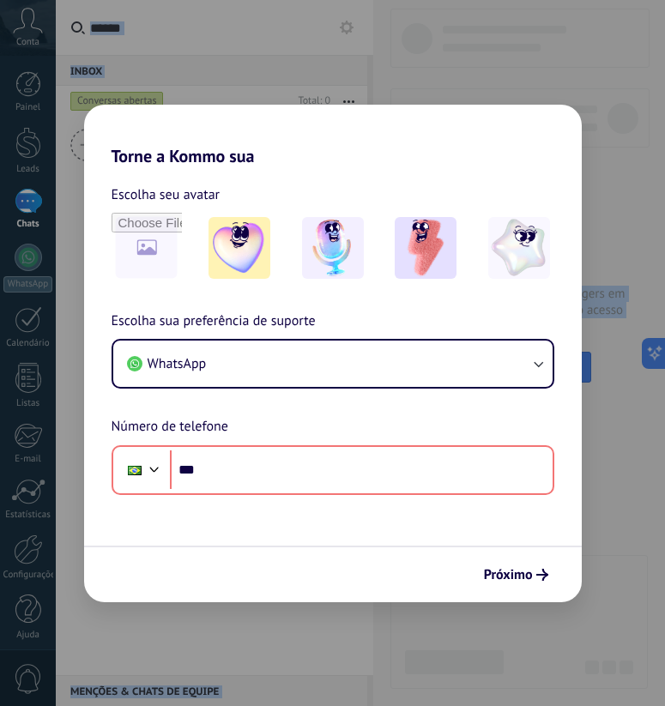 The width and height of the screenshot is (665, 706). Describe the element at coordinates (170, 427) in the screenshot. I see `span: Número de telefone` at that location.